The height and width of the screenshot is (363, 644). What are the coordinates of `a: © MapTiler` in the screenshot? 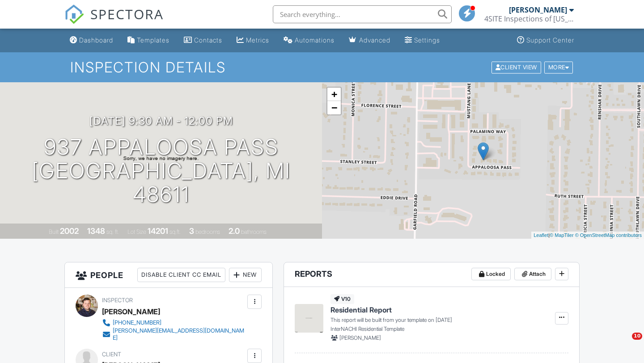 It's located at (562, 235).